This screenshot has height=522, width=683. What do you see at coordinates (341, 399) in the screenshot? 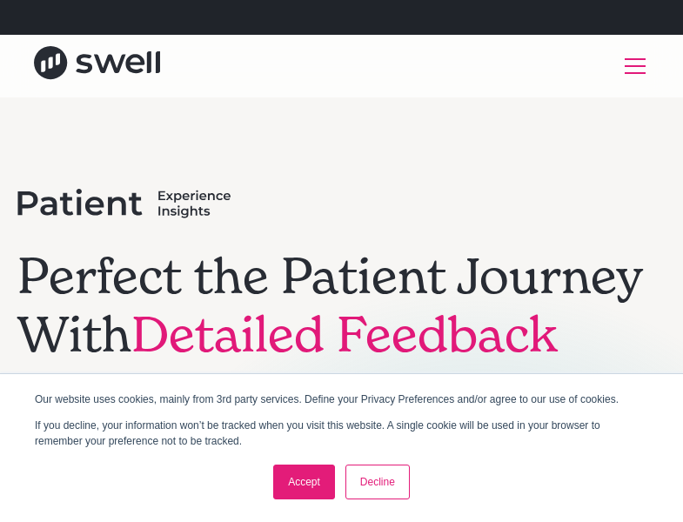
I see `p: Our website uses cookies, mainly from 3rd party services. Define your Privacy Preferences and/or ...` at bounding box center [341, 399].